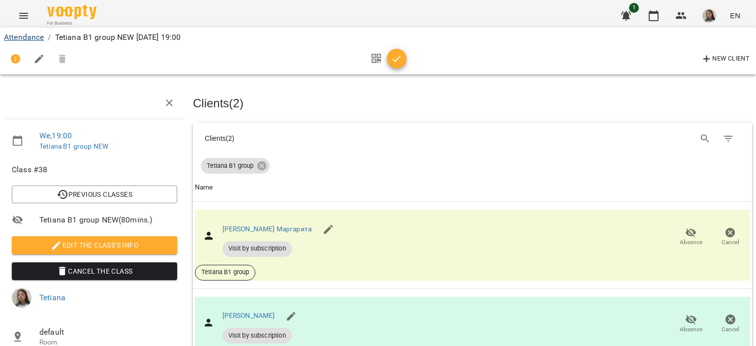 The width and height of the screenshot is (756, 346). Describe the element at coordinates (108, 220) in the screenshot. I see `span: Tetiana B1 group NEW ( 80 mins. )` at that location.